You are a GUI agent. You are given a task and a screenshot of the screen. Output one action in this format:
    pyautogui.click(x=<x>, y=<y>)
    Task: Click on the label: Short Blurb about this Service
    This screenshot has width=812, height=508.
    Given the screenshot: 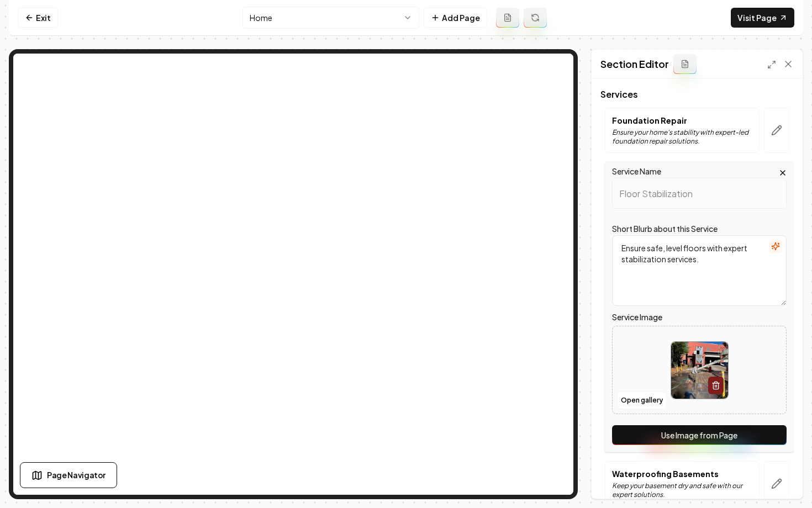 What is the action you would take?
    pyautogui.click(x=665, y=229)
    